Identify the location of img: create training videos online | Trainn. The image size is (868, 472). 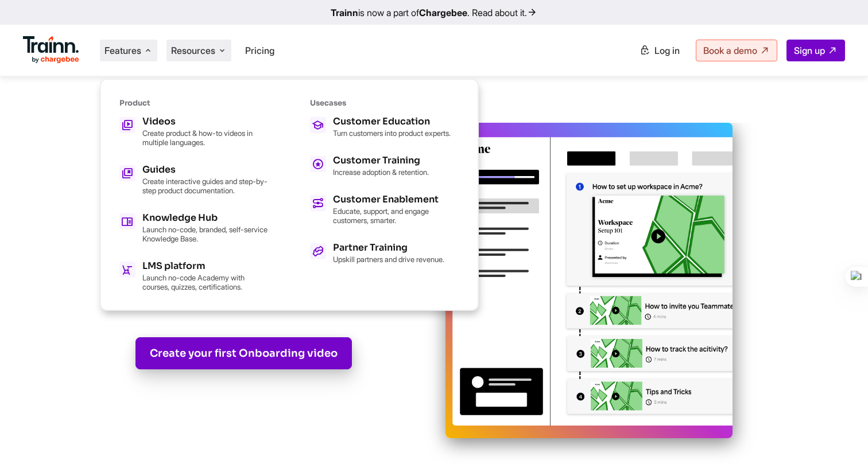
(590, 281).